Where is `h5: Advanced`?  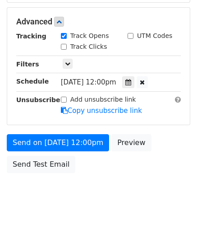
h5: Advanced is located at coordinates (98, 22).